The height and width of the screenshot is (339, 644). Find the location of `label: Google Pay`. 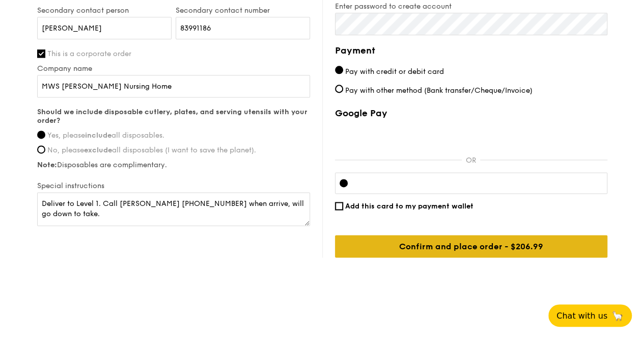

label: Google Pay is located at coordinates (471, 113).